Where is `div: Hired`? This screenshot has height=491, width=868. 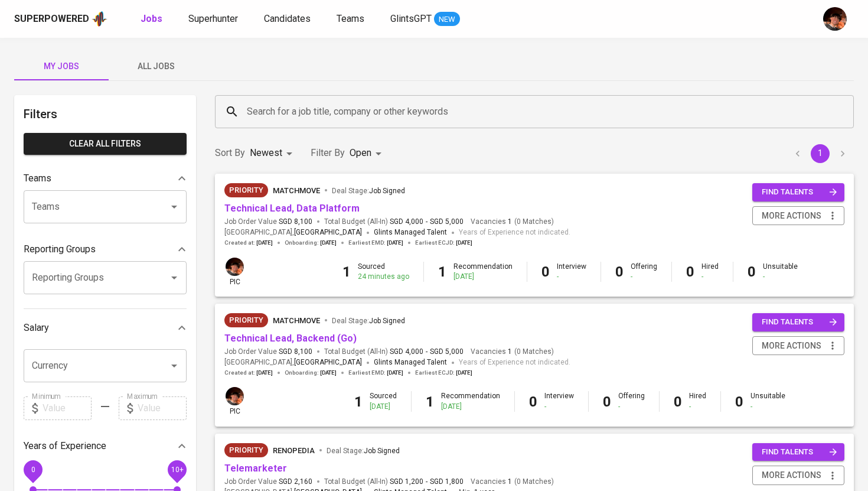
div: Hired is located at coordinates (710, 272).